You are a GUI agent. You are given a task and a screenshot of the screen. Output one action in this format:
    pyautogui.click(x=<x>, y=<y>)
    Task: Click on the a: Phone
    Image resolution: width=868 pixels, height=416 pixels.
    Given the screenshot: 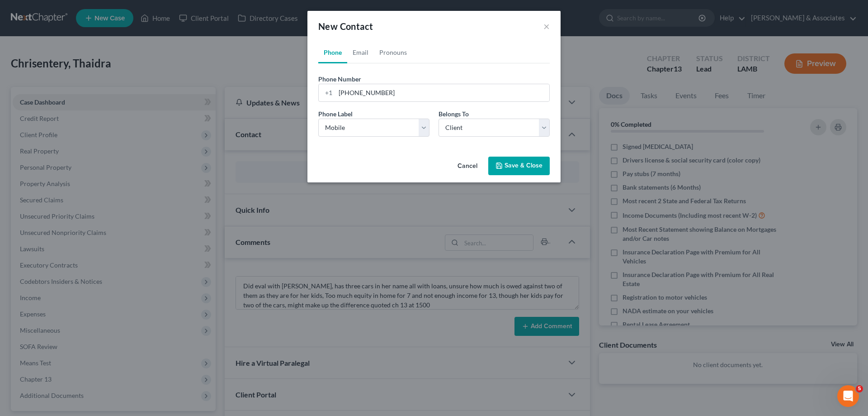 What is the action you would take?
    pyautogui.click(x=333, y=52)
    